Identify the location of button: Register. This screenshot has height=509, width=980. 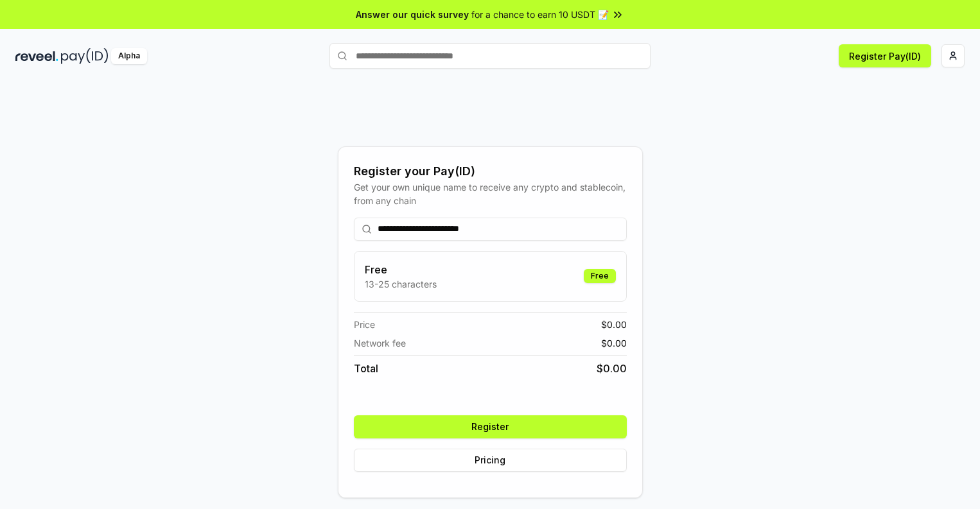
(490, 427).